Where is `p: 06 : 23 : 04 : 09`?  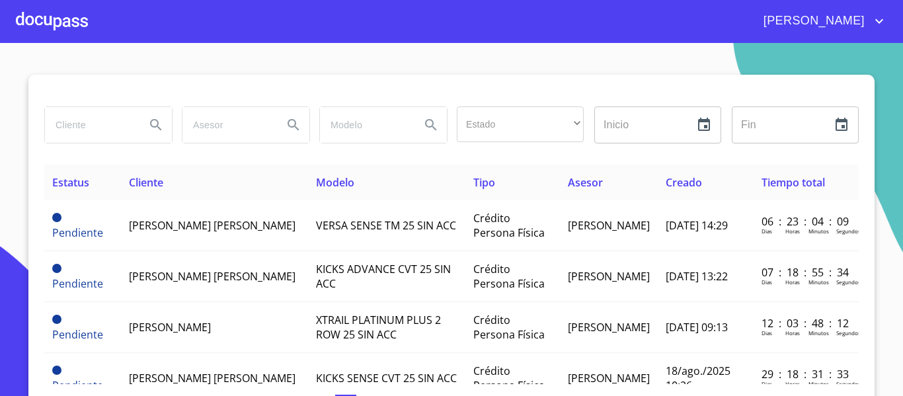 p: 06 : 23 : 04 : 09 is located at coordinates (805, 221).